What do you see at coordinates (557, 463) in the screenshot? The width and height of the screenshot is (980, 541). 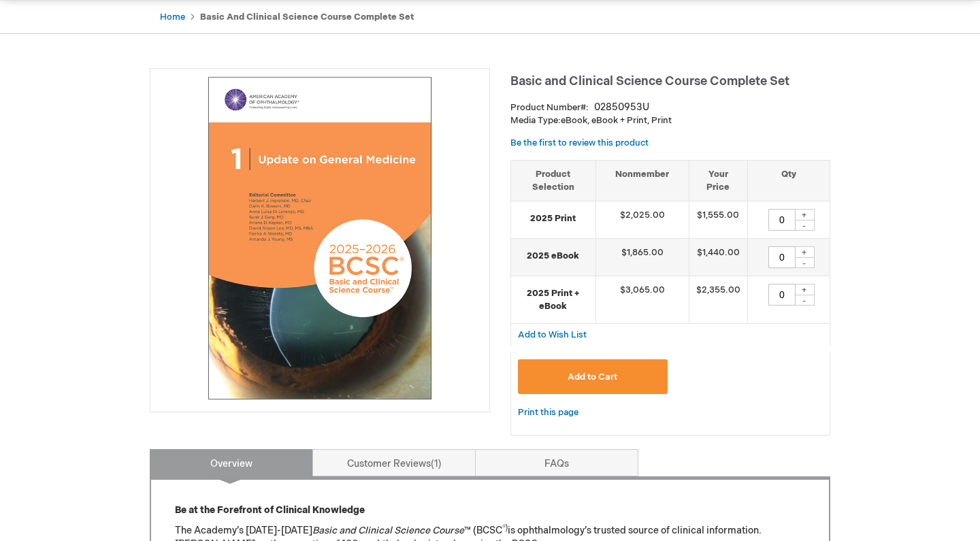 I see `a: FAQs` at bounding box center [557, 463].